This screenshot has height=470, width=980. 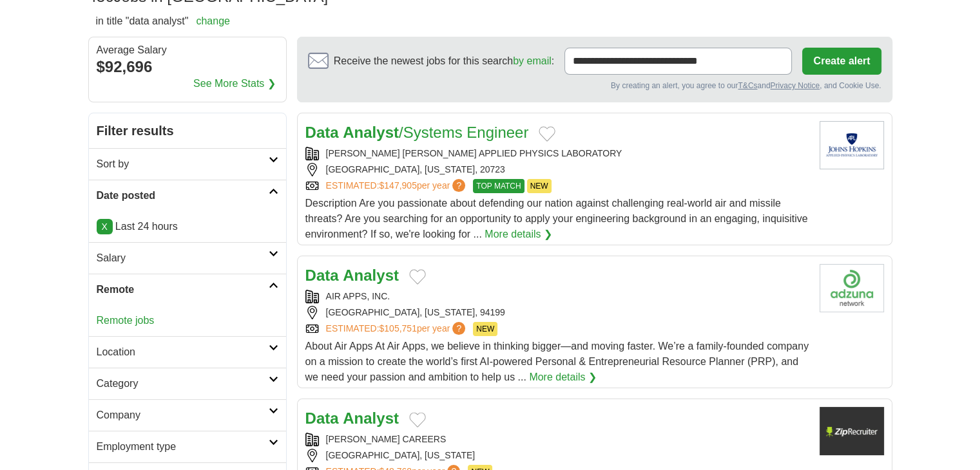 I want to click on a: X, so click(x=104, y=226).